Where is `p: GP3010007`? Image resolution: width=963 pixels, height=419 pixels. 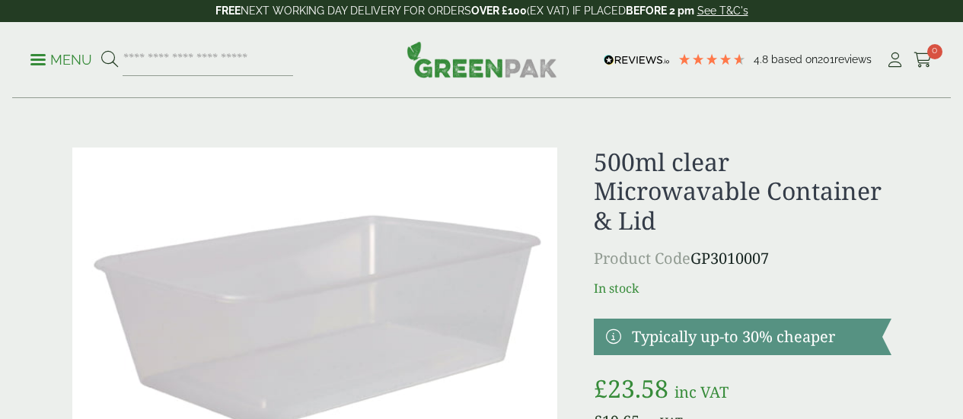 p: GP3010007 is located at coordinates (742, 259).